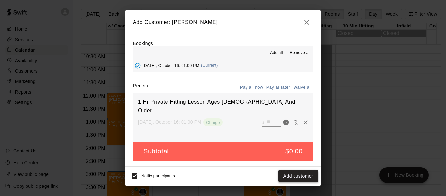 The width and height of the screenshot is (446, 196). What do you see at coordinates (302, 87) in the screenshot?
I see `button: Waive all` at bounding box center [302, 87].